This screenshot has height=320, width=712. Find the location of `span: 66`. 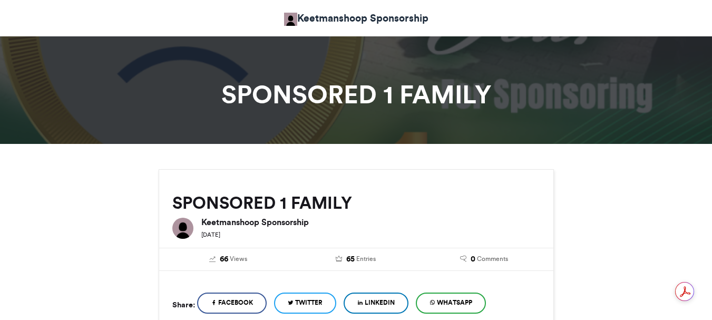

span: 66 is located at coordinates (224, 259).